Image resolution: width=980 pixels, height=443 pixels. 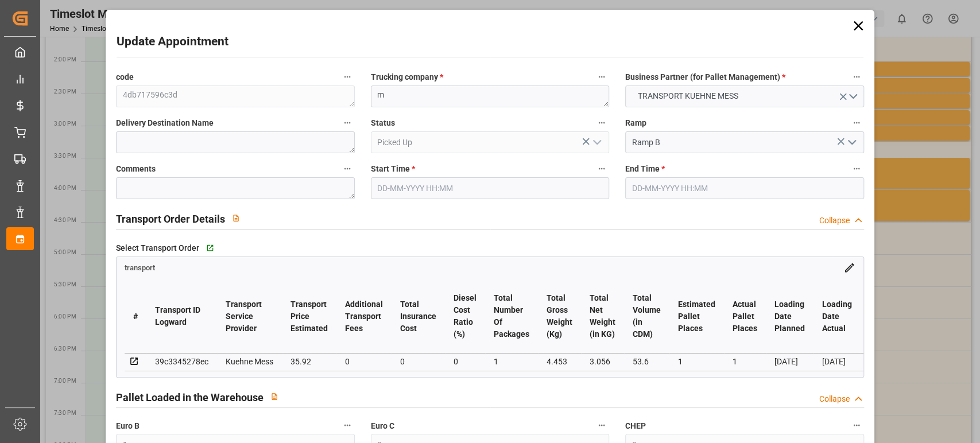 I want to click on span: transport, so click(x=139, y=267).